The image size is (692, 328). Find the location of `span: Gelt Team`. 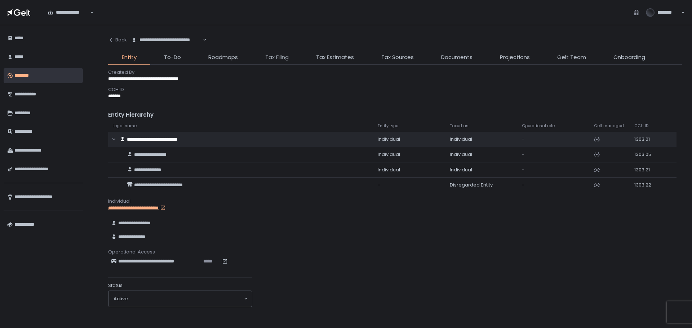

span: Gelt Team is located at coordinates (571, 57).